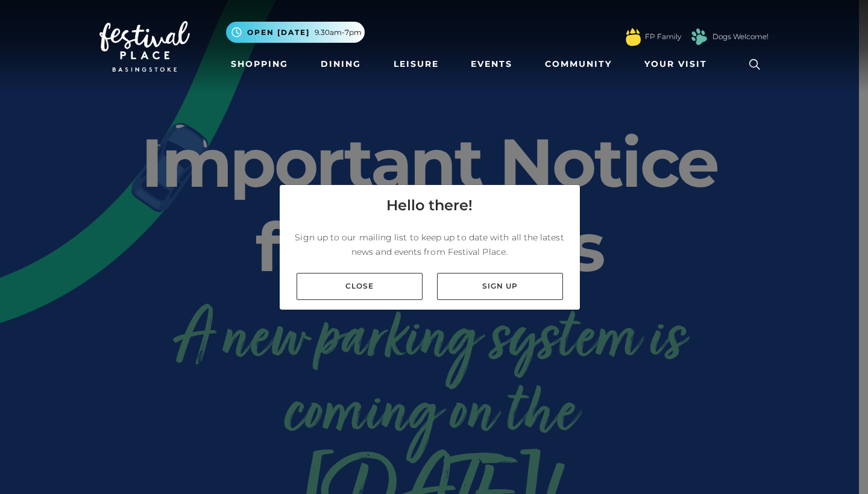  I want to click on a: FP Family, so click(663, 37).